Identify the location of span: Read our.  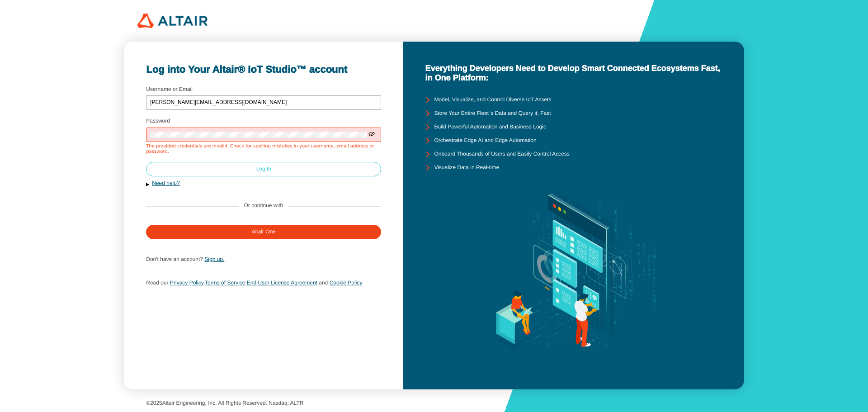
(157, 283).